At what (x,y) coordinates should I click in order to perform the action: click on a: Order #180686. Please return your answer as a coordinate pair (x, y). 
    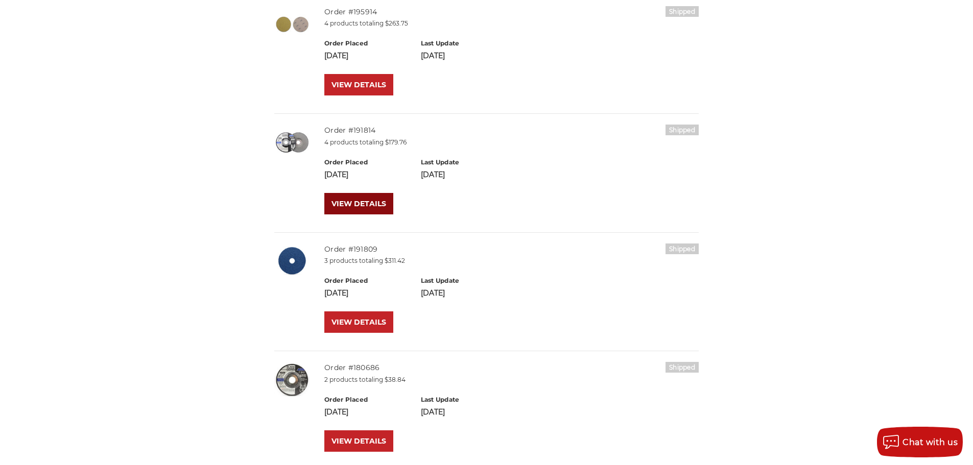
    Looking at the image, I should click on (352, 368).